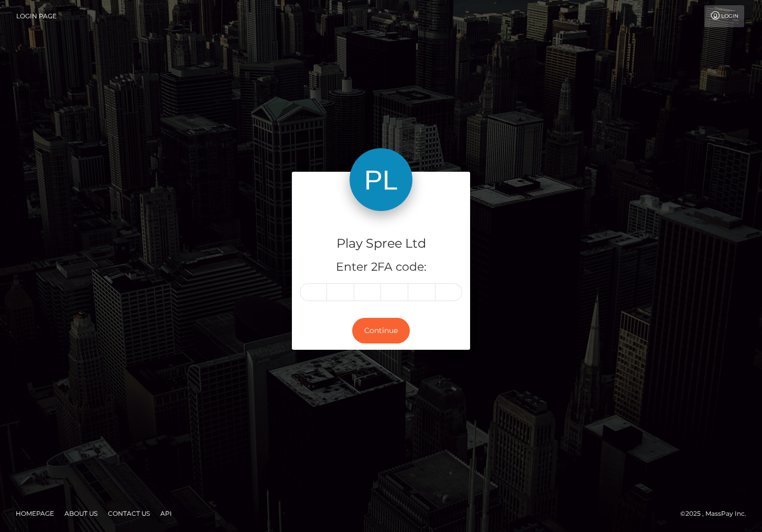 The image size is (762, 532). Describe the element at coordinates (381, 267) in the screenshot. I see `h5: Enter 2FA code:` at that location.